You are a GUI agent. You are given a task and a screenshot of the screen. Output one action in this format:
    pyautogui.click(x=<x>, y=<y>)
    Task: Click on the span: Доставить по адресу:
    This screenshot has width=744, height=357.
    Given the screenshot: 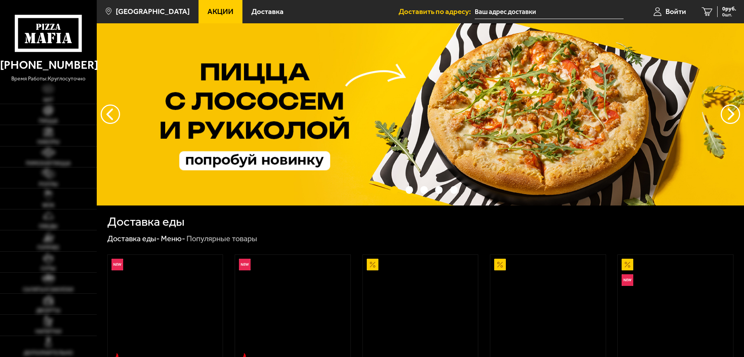 What is the action you would take?
    pyautogui.click(x=437, y=11)
    